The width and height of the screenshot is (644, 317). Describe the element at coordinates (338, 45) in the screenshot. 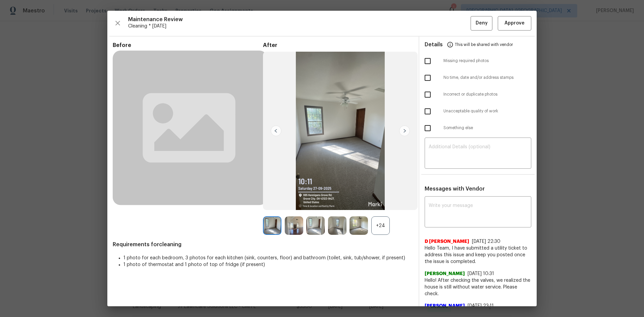

I see `span: After` at that location.